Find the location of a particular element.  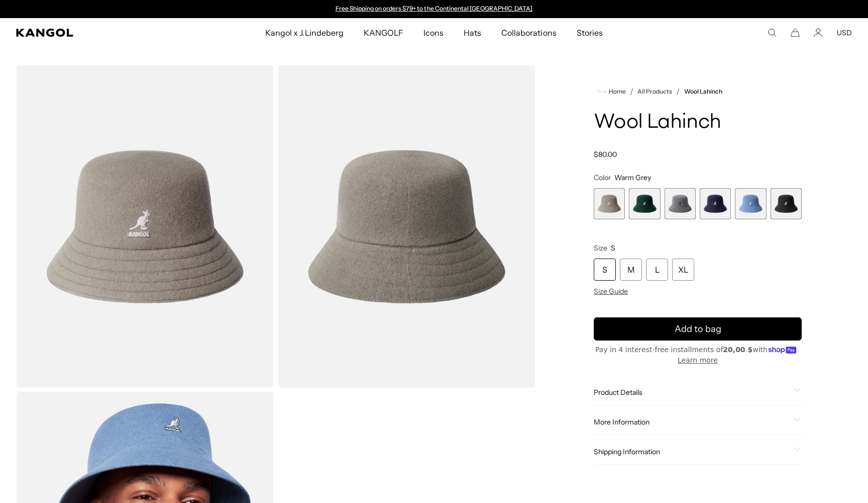

span: Stories is located at coordinates (590, 33).